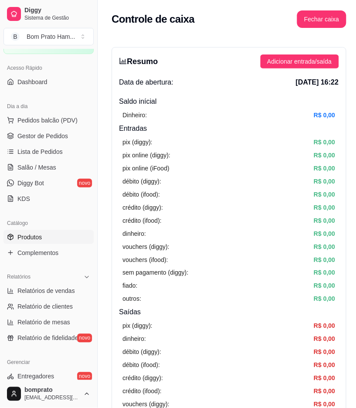 The image size is (356, 408). Describe the element at coordinates (47, 338) in the screenshot. I see `span: Relatório de fidelidade` at that location.